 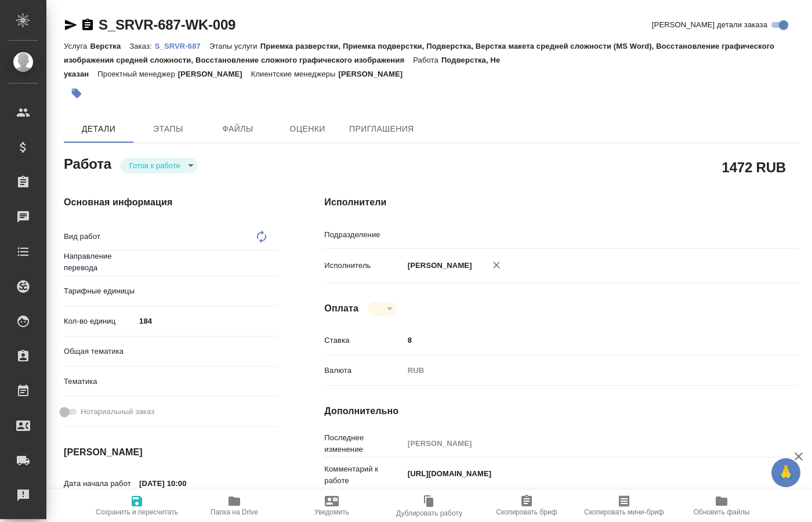 What do you see at coordinates (99, 484) in the screenshot?
I see `p: Дата начала работ` at bounding box center [99, 484].